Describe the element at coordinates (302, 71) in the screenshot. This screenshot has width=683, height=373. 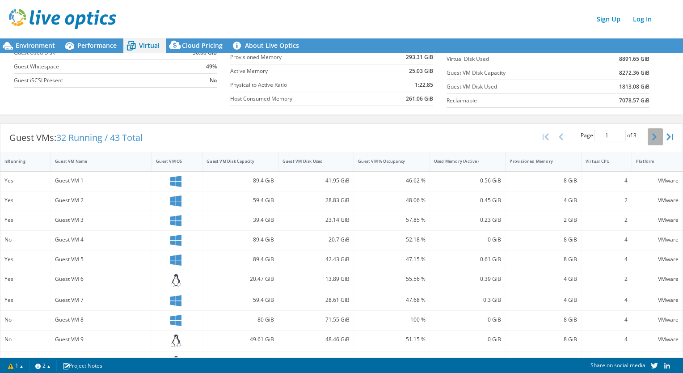
I see `label: Active Memory` at that location.